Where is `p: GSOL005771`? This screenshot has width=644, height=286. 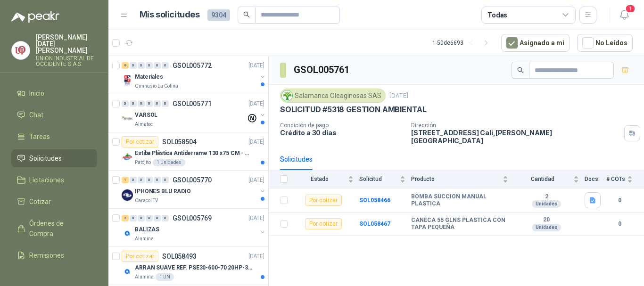
p: GSOL005771 is located at coordinates (192, 104).